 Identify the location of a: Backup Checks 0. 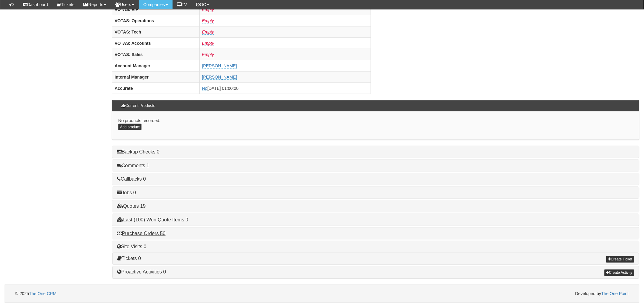
(138, 152).